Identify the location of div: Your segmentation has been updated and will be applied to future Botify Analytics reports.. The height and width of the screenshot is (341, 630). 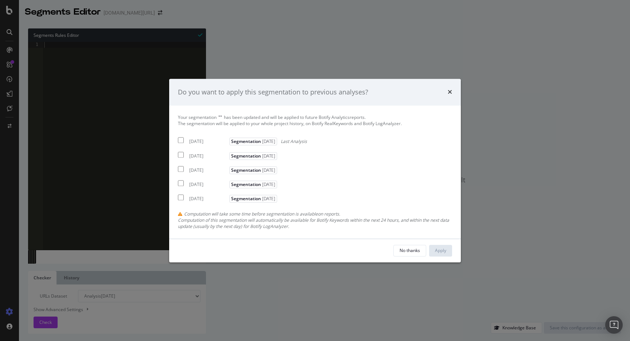
(315, 121).